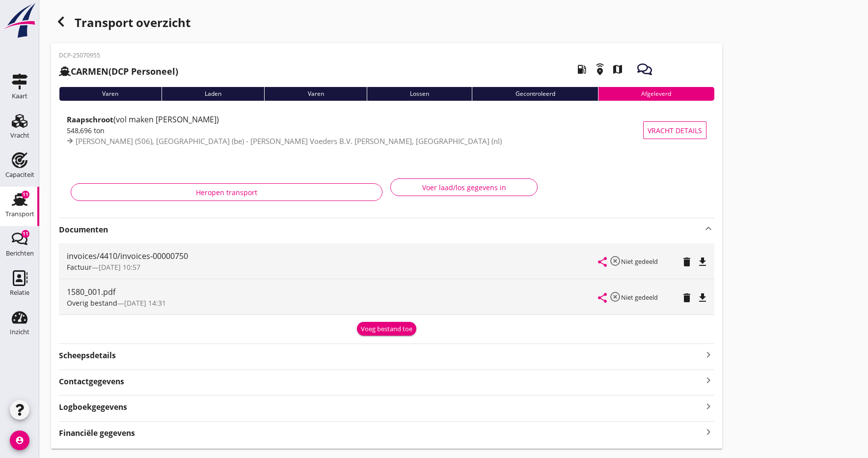 Image resolution: width=868 pixels, height=458 pixels. I want to click on div: Transport overzicht, so click(386, 23).